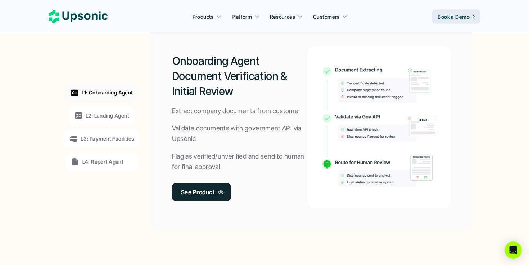 Image resolution: width=529 pixels, height=266 pixels. Describe the element at coordinates (107, 115) in the screenshot. I see `p: L2: Landing Agent` at that location.